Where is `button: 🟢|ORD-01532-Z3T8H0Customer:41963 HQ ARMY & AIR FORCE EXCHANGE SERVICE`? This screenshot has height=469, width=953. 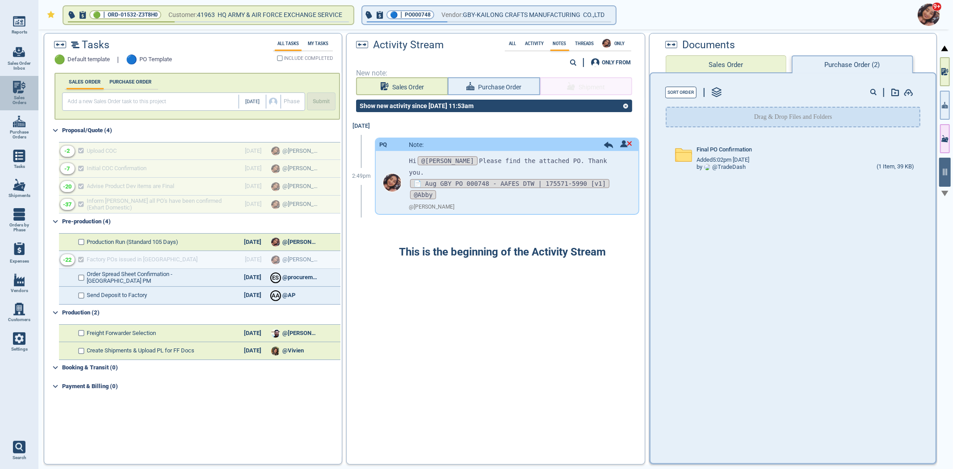 button: 🟢|ORD-01532-Z3T8H0Customer:41963 HQ ARMY & AIR FORCE EXCHANGE SERVICE is located at coordinates (208, 15).